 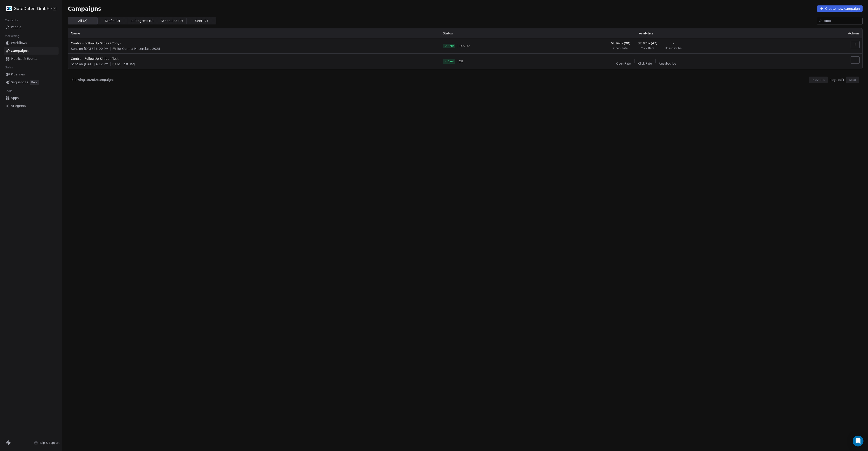 I want to click on span: 32.87% (47), so click(x=648, y=43).